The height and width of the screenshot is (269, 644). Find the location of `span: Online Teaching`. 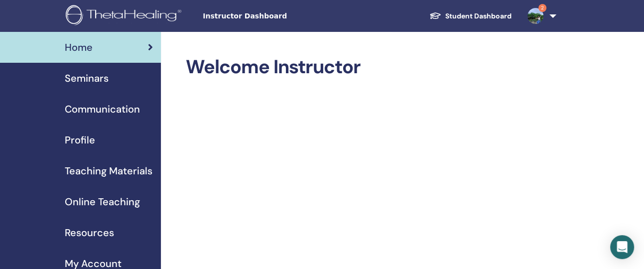

span: Online Teaching is located at coordinates (102, 202).